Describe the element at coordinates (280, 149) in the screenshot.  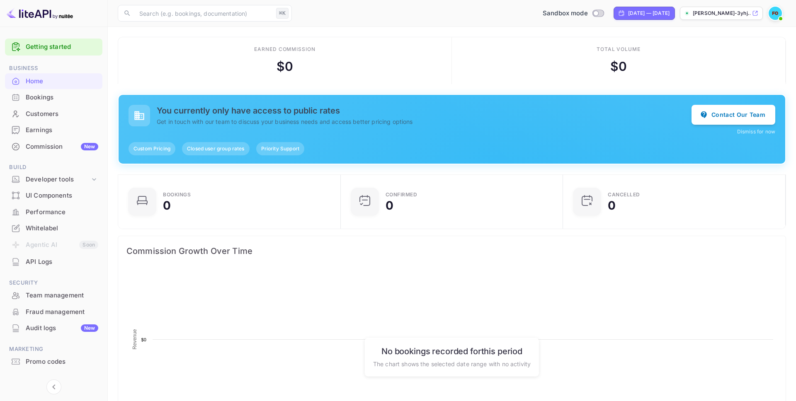
I see `span: Priority Support` at that location.